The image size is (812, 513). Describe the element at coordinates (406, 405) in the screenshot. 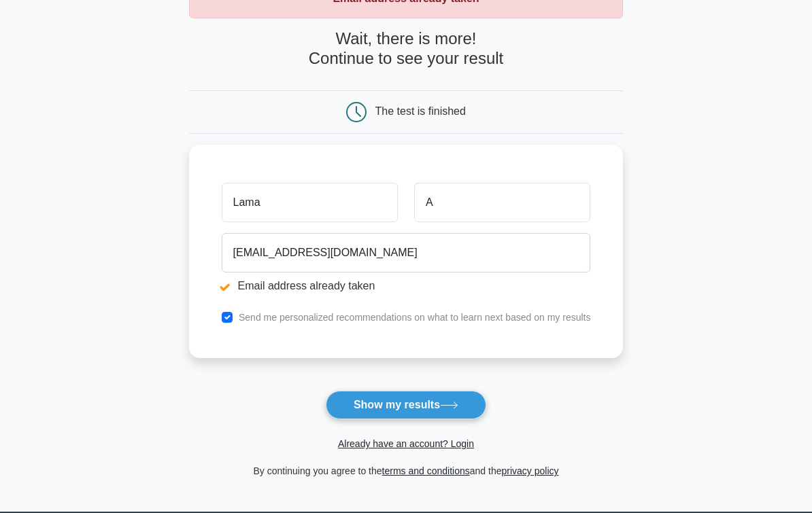

I see `button: Show my results` at that location.